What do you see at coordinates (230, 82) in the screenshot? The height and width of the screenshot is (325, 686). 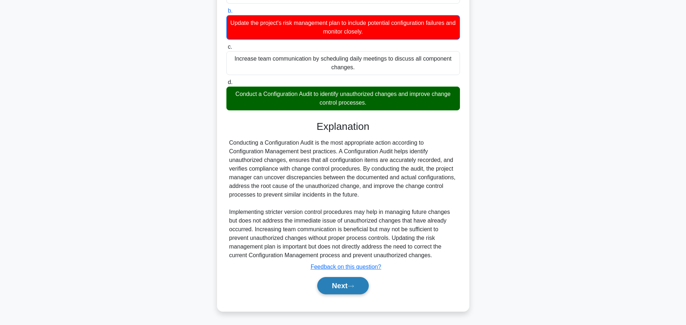 I see `span: d.` at bounding box center [230, 82].